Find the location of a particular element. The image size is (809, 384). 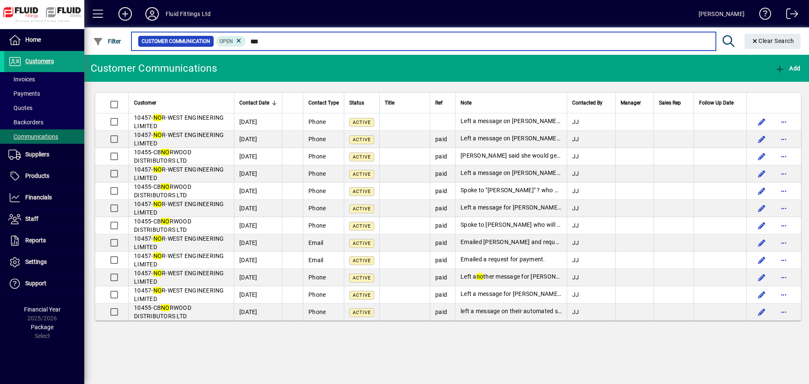

div: Ref is located at coordinates (442, 103).